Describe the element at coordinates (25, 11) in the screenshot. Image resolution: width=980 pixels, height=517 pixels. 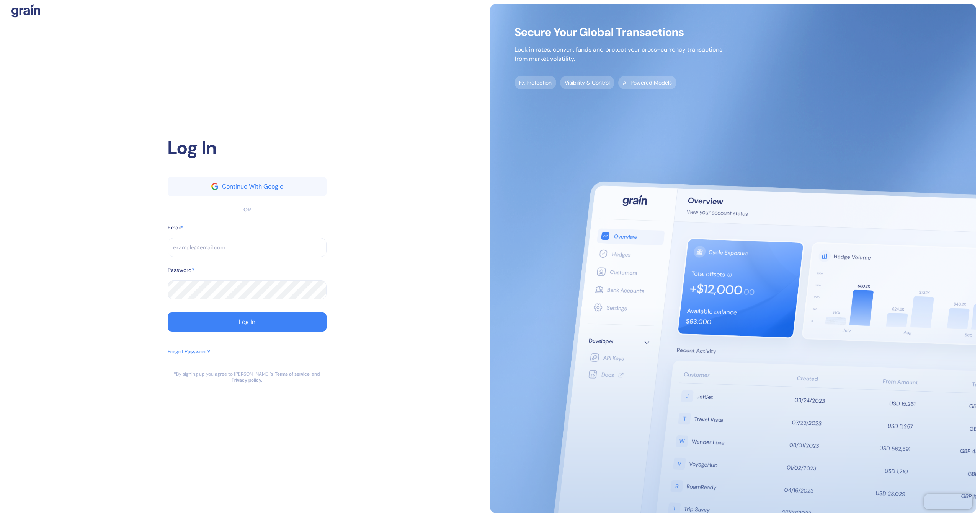
I see `img: logo` at that location.